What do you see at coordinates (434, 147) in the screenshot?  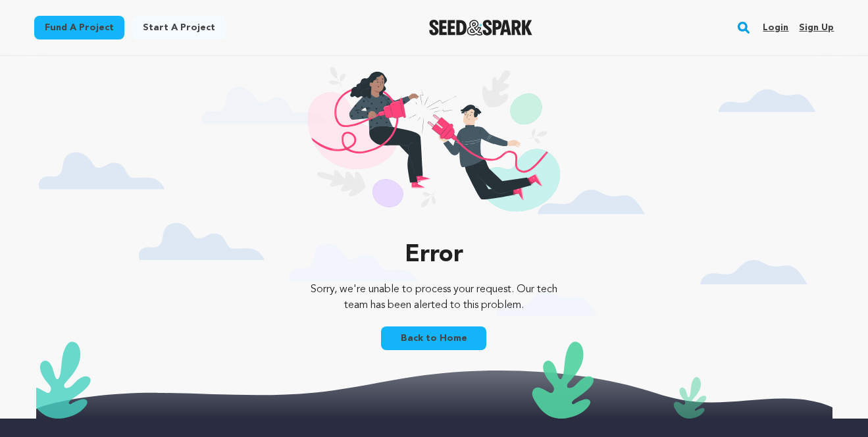 I see `img: 404 illustration` at bounding box center [434, 147].